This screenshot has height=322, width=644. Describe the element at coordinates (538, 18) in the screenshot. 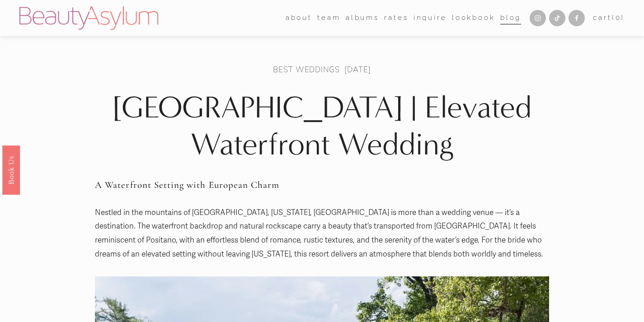

I see `a: Instagram` at that location.